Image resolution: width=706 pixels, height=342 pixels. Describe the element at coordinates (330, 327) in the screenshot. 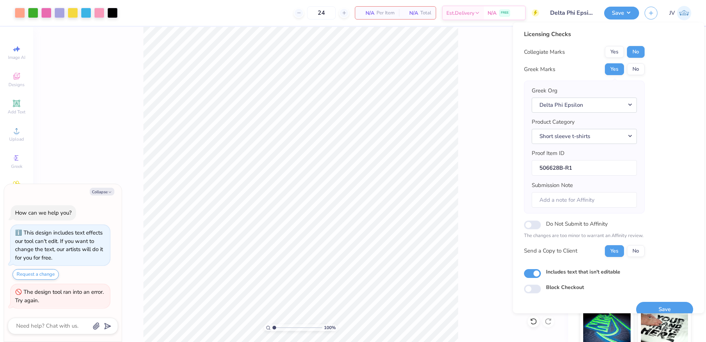

I see `span: 100 %` at that location.